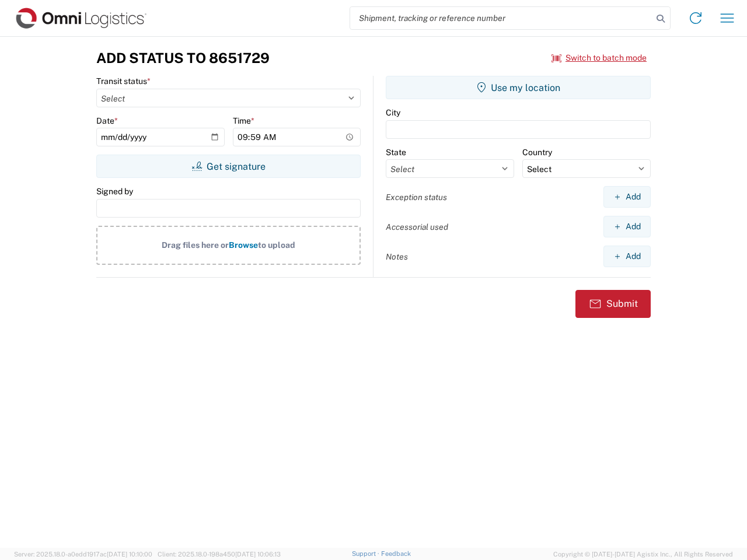 This screenshot has width=747, height=560. Describe the element at coordinates (228, 166) in the screenshot. I see `button: Get signature` at that location.